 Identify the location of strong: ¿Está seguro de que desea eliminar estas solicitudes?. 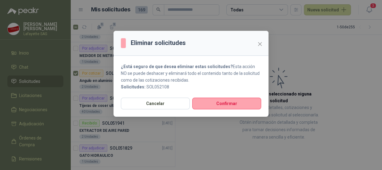
(177, 66).